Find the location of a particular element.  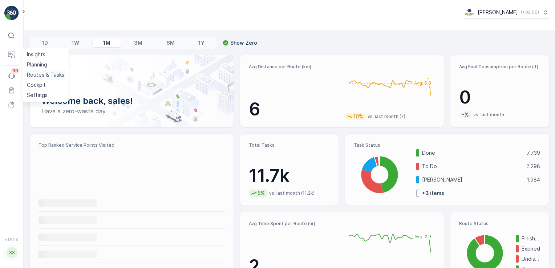

p: 3M is located at coordinates (138, 43).